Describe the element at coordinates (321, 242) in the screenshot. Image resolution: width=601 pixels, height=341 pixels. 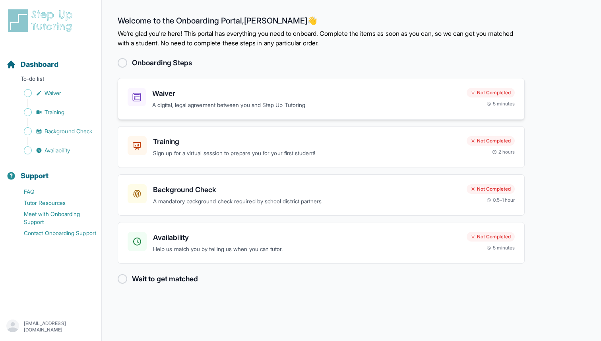
I see `a: AvailabilityHelp us match you by telling us when you can tutor.Not Completed5 minutes` at that location.